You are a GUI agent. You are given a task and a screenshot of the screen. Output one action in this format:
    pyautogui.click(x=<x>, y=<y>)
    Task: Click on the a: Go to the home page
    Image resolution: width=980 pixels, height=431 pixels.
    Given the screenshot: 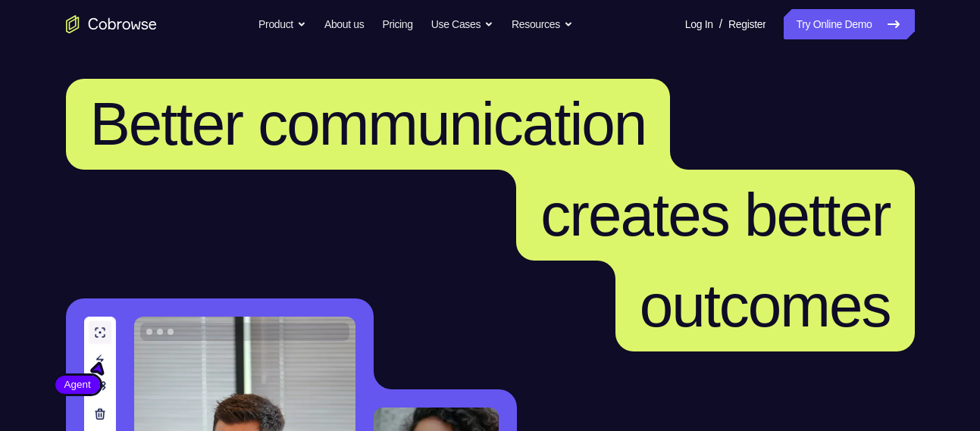 What is the action you would take?
    pyautogui.click(x=111, y=24)
    